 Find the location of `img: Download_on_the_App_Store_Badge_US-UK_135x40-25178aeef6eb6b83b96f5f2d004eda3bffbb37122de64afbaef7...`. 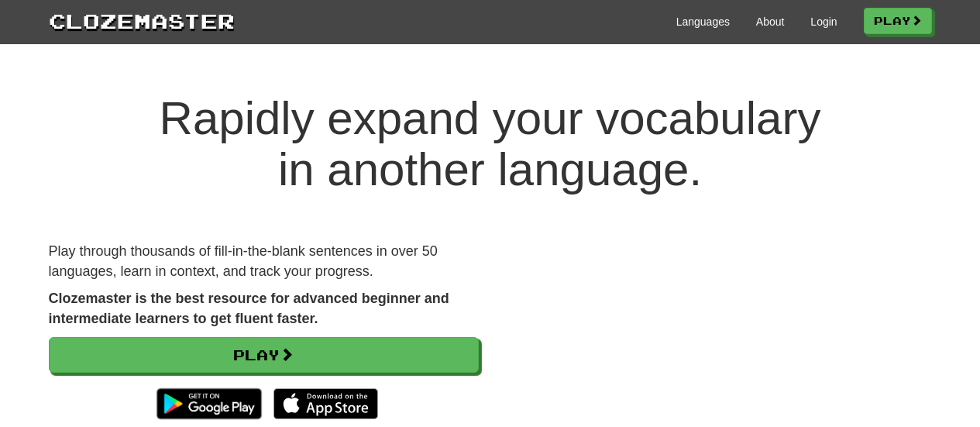

img: Download_on_the_App_Store_Badge_US-UK_135x40-25178aeef6eb6b83b96f5f2d004eda3bffbb37122de64afbaef7... is located at coordinates (325, 403).